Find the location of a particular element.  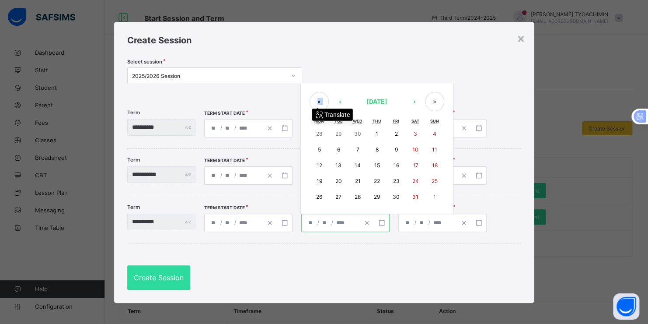

abbr: 28 June 2027 is located at coordinates (319, 133).